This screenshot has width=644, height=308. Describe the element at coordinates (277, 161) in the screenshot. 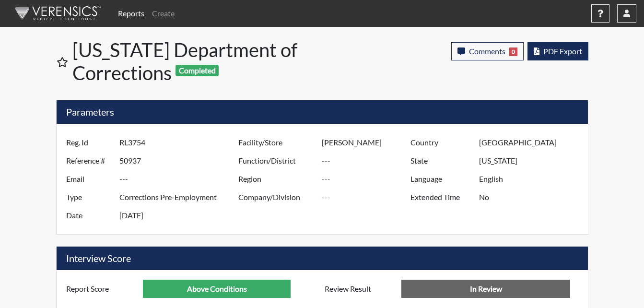

I see `label: Function/District` at that location.